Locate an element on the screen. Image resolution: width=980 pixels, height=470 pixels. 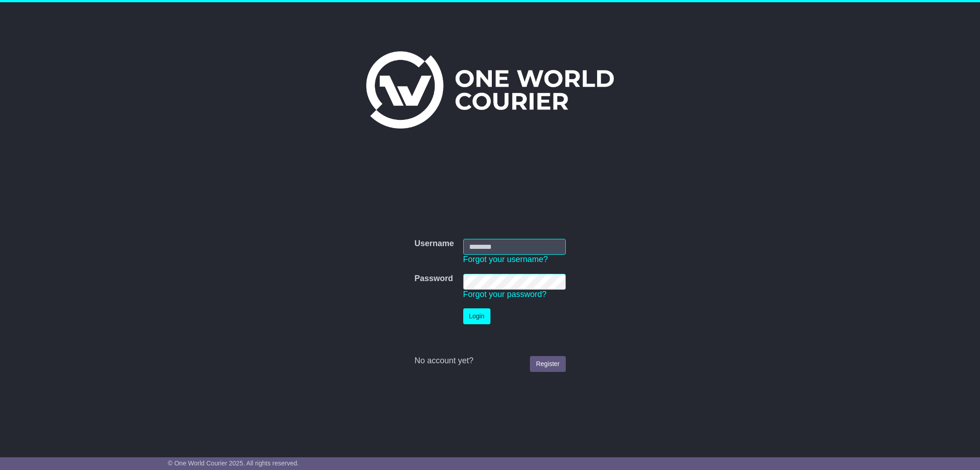
a: Forgot your username? is located at coordinates (506, 259).